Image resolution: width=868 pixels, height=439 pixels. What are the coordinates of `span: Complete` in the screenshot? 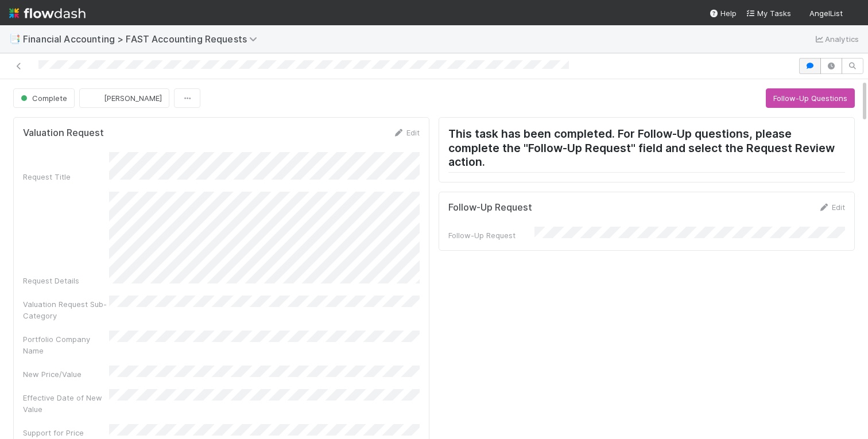 It's located at (43, 98).